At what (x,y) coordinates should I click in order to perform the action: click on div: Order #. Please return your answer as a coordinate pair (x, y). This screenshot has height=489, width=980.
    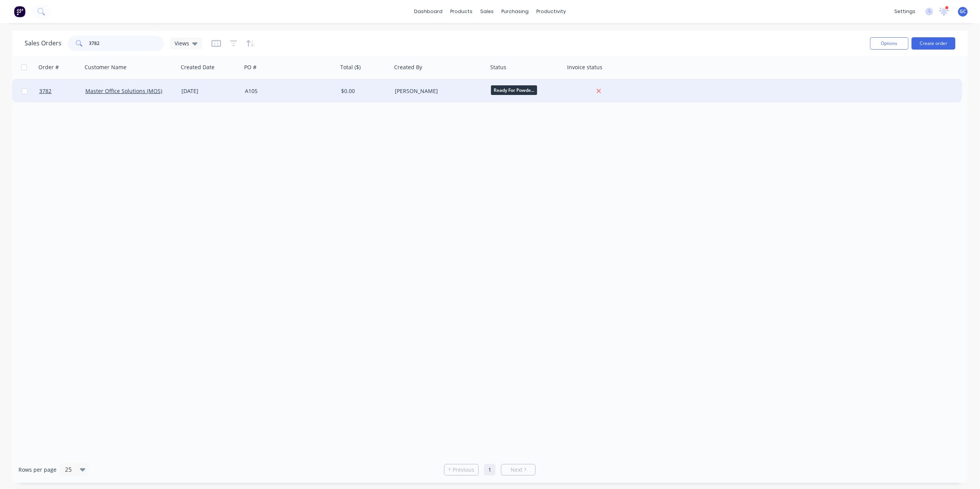
    Looking at the image, I should click on (48, 67).